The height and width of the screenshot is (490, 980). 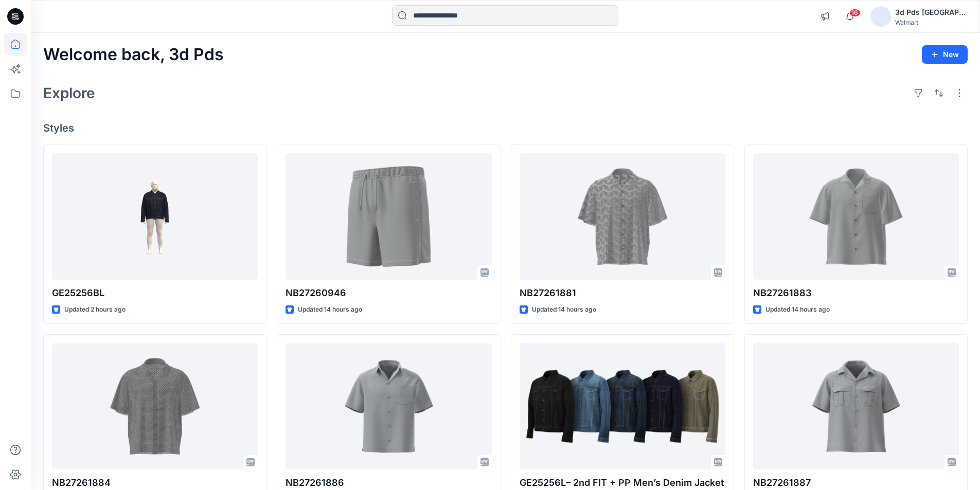 I want to click on a: NB27261884, so click(x=155, y=406).